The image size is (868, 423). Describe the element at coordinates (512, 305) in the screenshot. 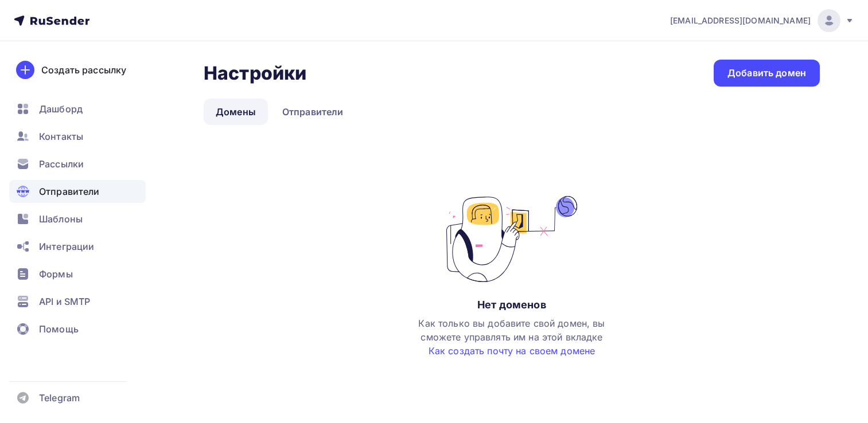

I see `div: Нет доменов` at that location.